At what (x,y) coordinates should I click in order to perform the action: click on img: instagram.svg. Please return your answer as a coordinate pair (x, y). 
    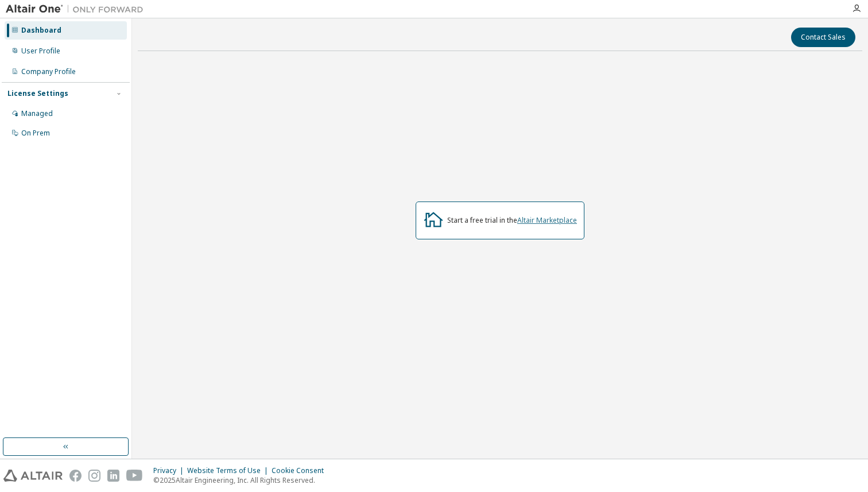
    Looking at the image, I should click on (94, 476).